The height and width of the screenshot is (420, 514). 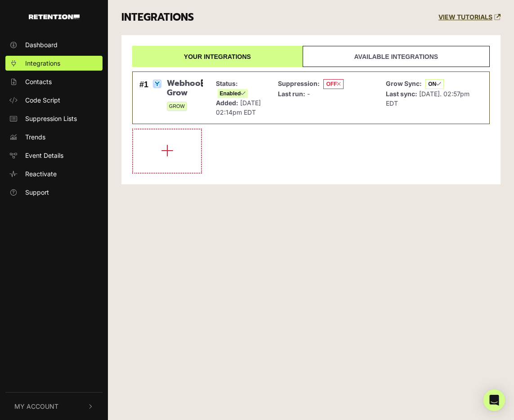 What do you see at coordinates (227, 103) in the screenshot?
I see `strong: Added:` at bounding box center [227, 103].